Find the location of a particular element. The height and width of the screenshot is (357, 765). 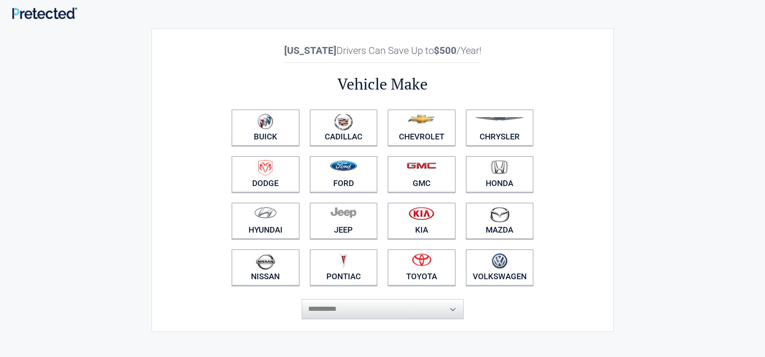

h2: Vehicle Make is located at coordinates (382, 84).